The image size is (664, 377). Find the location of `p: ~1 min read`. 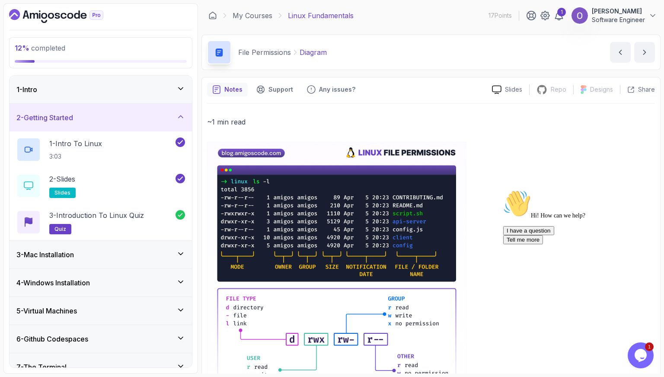

p: ~1 min read is located at coordinates (431, 122).